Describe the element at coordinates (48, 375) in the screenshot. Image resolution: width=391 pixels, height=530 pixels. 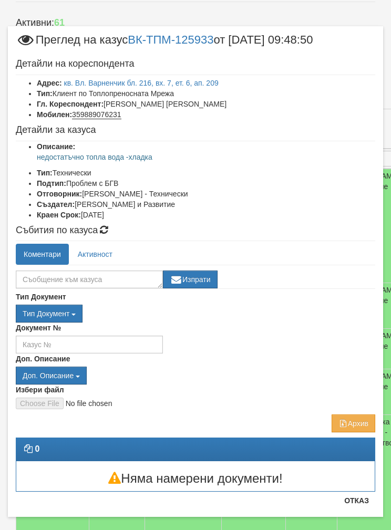
I see `span: Доп. Описание` at that location.